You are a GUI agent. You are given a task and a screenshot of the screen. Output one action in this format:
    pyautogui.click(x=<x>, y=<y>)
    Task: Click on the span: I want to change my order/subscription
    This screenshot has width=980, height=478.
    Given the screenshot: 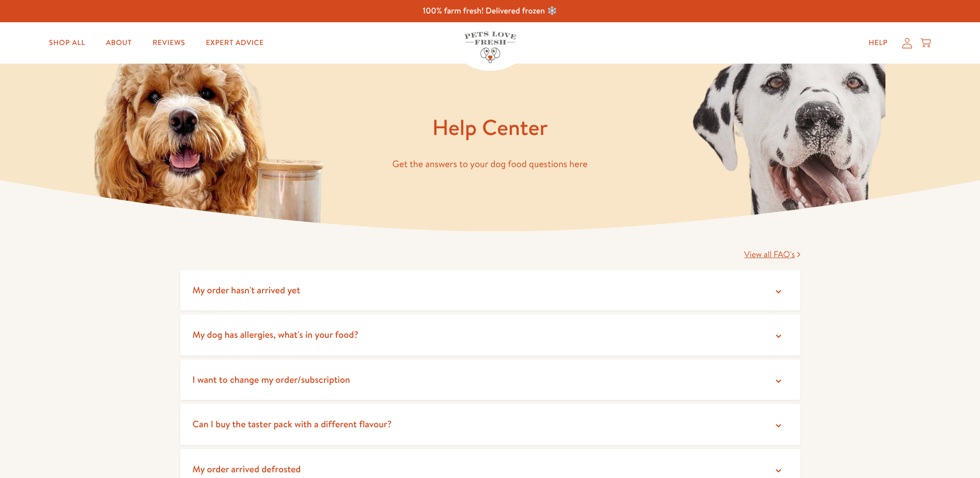 What is the action you would take?
    pyautogui.click(x=271, y=379)
    